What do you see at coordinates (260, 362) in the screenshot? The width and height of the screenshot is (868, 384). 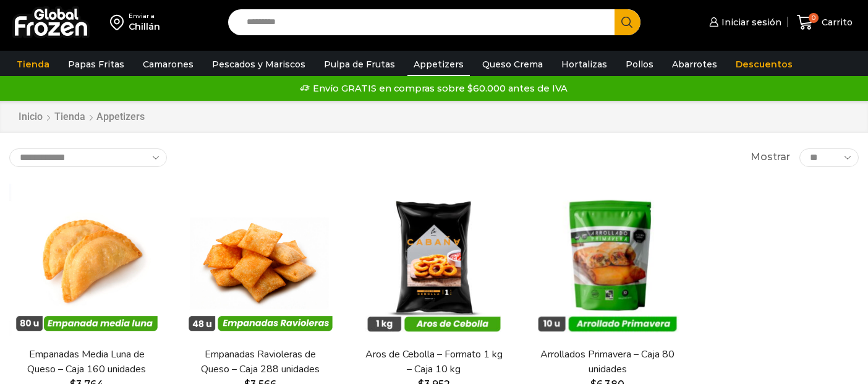 I see `a: Empanadas Ravioleras de Queso – Caja 288 unidades` at bounding box center [260, 362].